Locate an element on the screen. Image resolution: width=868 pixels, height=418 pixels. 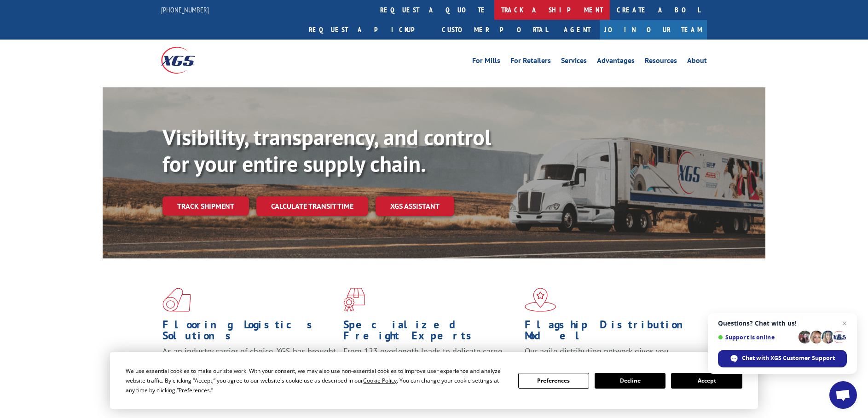
a: XGS ASSISTANT is located at coordinates (415, 206).